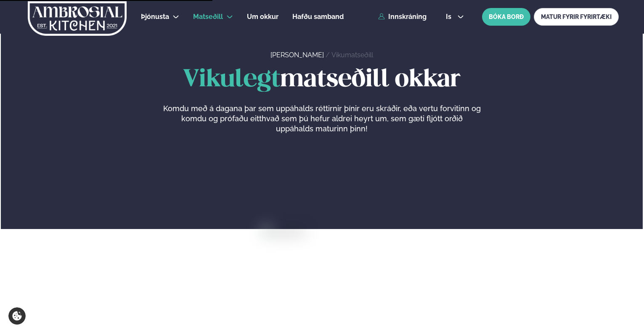  Describe the element at coordinates (77, 19) in the screenshot. I see `img: logo` at that location.